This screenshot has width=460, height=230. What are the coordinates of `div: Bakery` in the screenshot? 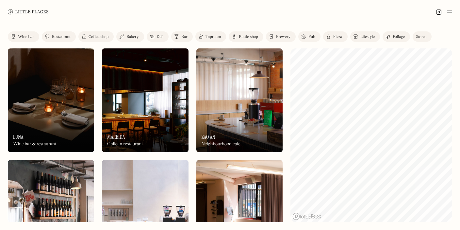 It's located at (132, 37).